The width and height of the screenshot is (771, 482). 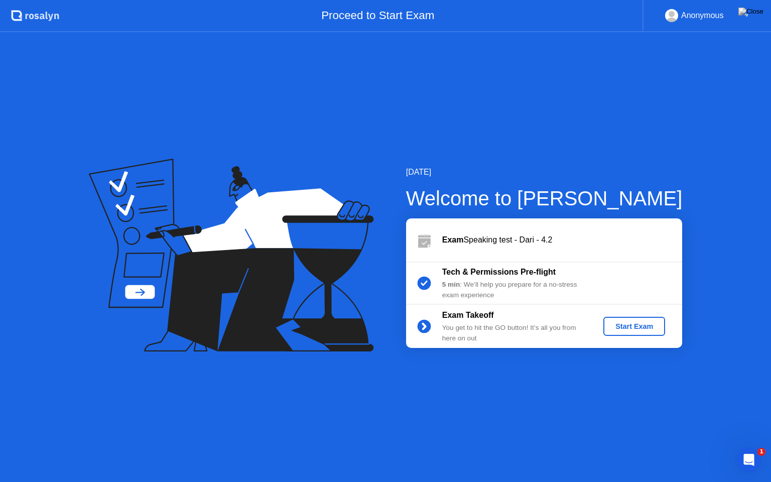 I want to click on b: 5 min, so click(x=452, y=284).